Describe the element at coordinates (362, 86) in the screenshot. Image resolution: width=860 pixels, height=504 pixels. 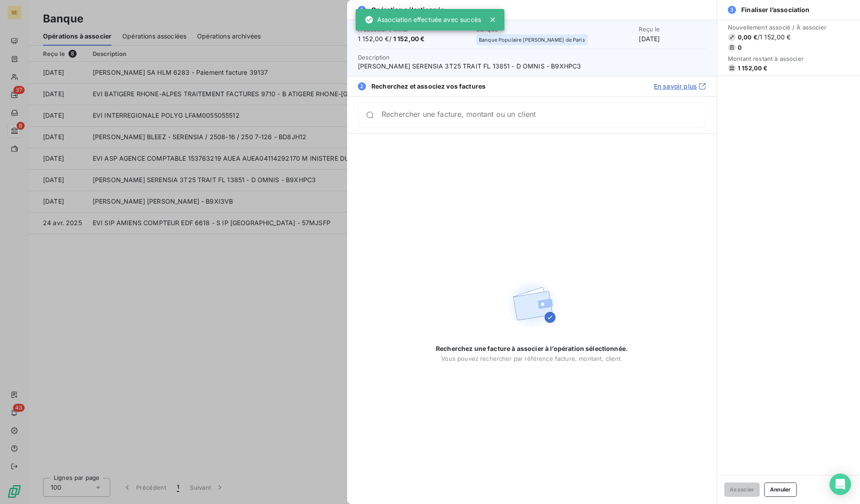
I see `span: 2` at that location.